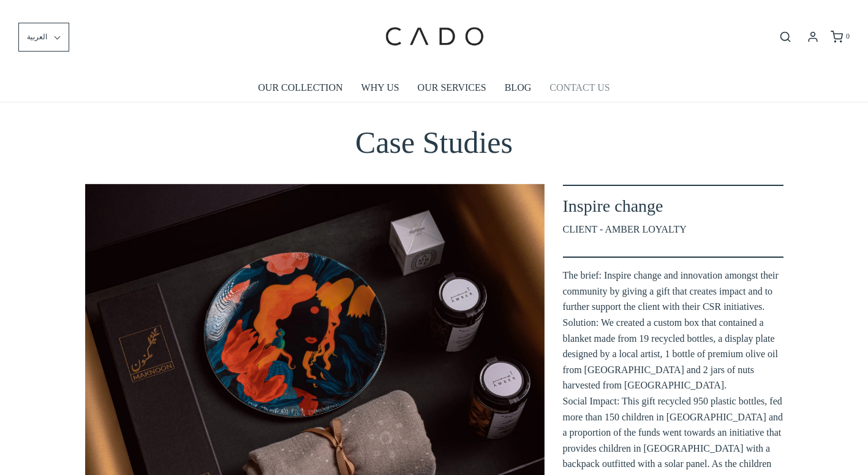  I want to click on span: 0, so click(849, 36).